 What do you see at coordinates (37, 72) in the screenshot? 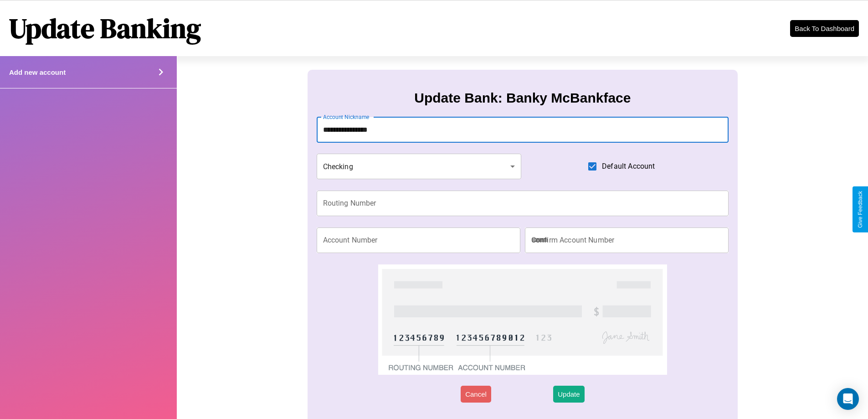
I see `h4: Add new account` at bounding box center [37, 72].